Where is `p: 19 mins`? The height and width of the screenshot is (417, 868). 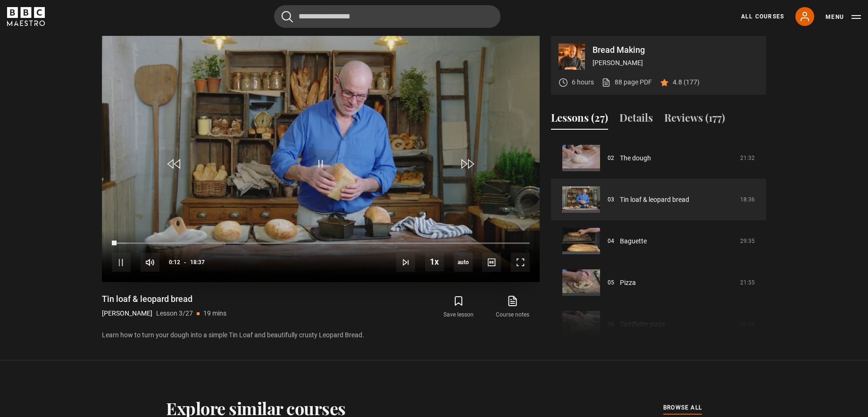
p: 19 mins is located at coordinates (214, 314).